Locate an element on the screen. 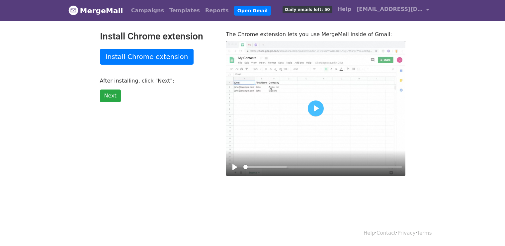  h2: Install Chrome extension is located at coordinates (158, 37).